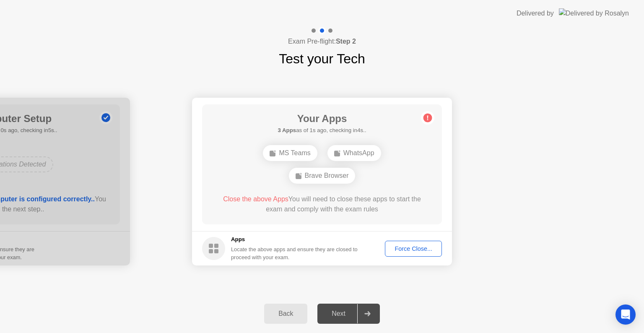 This screenshot has width=644, height=333. What do you see at coordinates (256, 199) in the screenshot?
I see `span: Close the above Apps` at bounding box center [256, 199].